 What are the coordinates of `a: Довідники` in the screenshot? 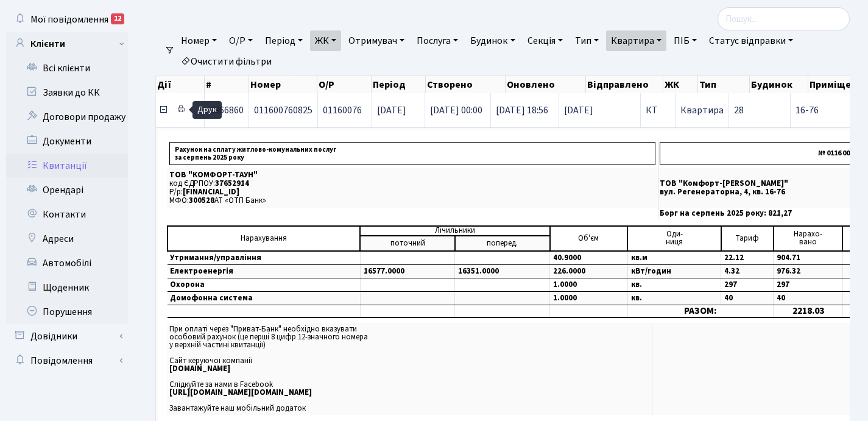 It's located at (67, 336).